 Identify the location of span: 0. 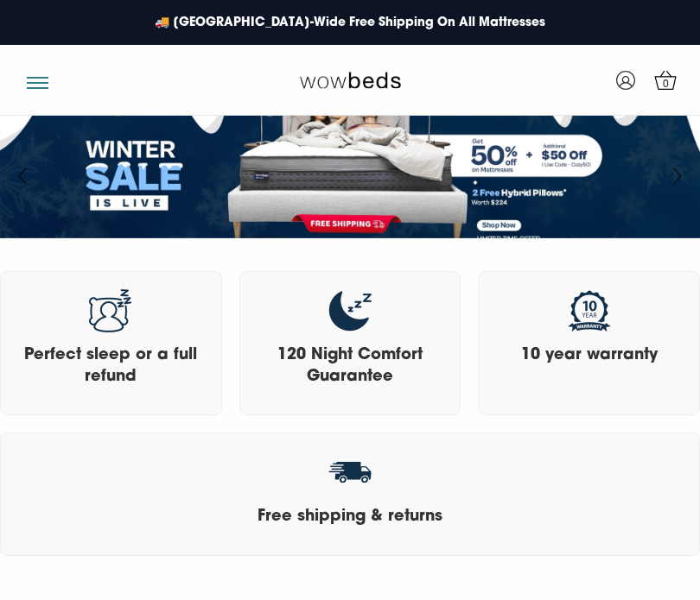
(667, 85).